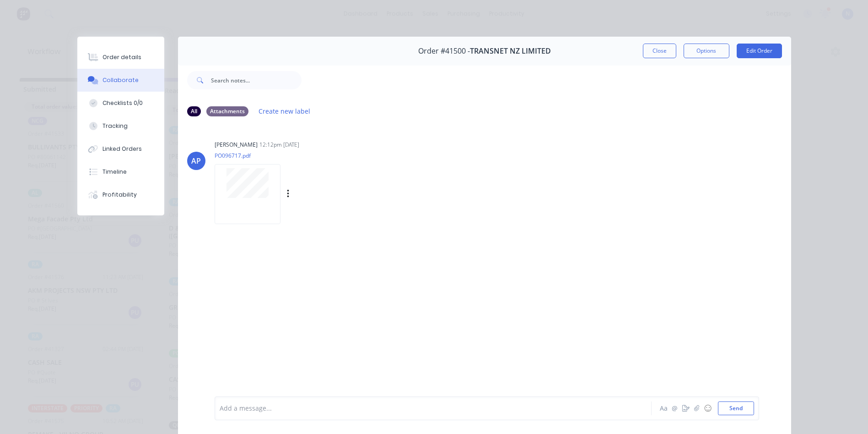  Describe the element at coordinates (120, 172) in the screenshot. I see `button: Timeline` at that location.